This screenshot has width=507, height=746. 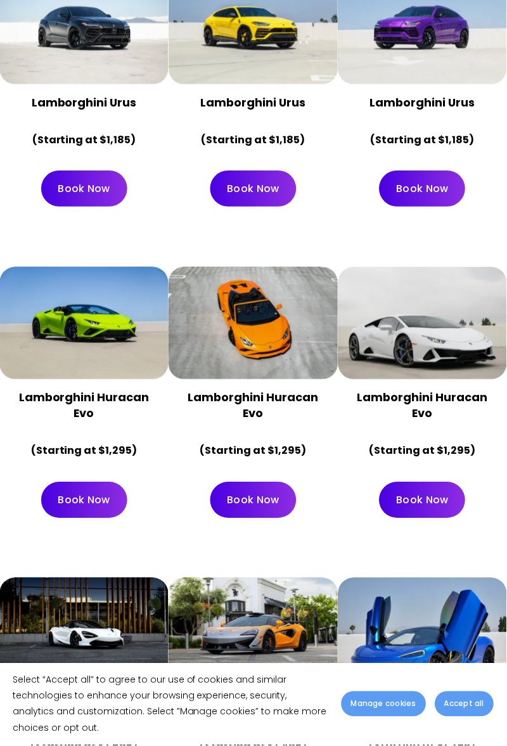 I want to click on span: Accept all, so click(x=465, y=705).